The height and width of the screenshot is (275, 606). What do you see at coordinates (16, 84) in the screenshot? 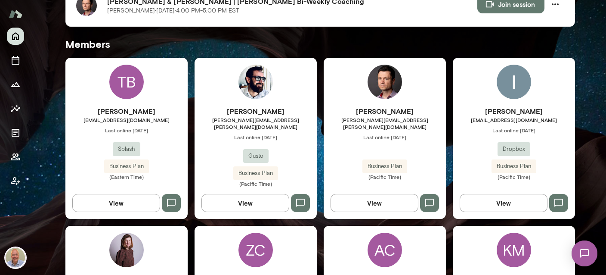
I see `button: Growth Plan` at bounding box center [16, 84].